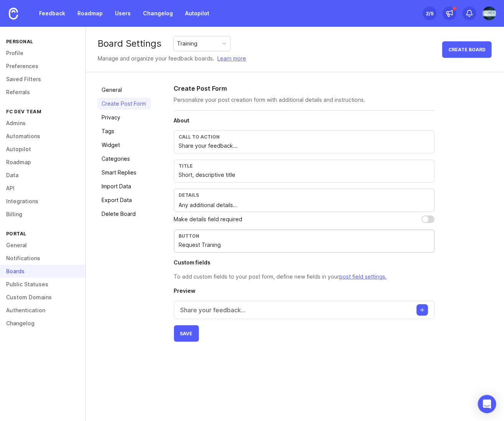 This screenshot has width=504, height=421. I want to click on button: Create post, so click(422, 310).